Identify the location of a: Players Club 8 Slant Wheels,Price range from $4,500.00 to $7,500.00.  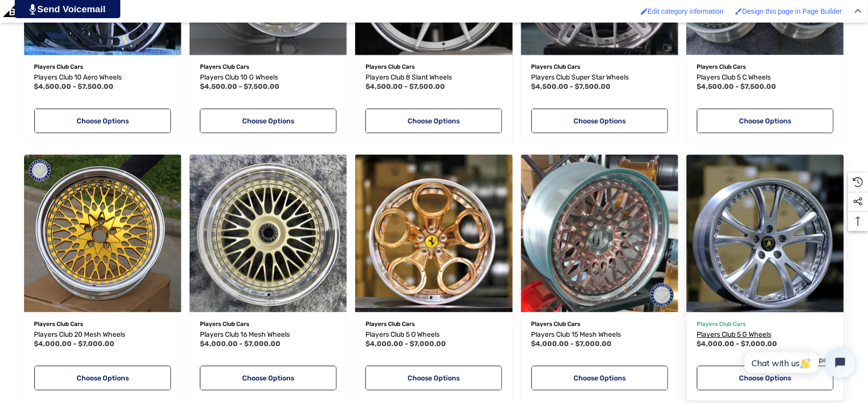
(434, 78).